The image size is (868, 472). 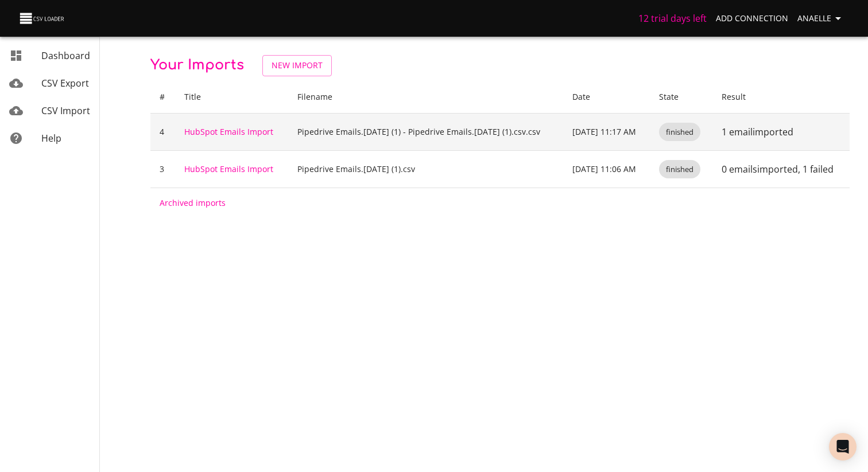 I want to click on a: Archived imports, so click(x=193, y=203).